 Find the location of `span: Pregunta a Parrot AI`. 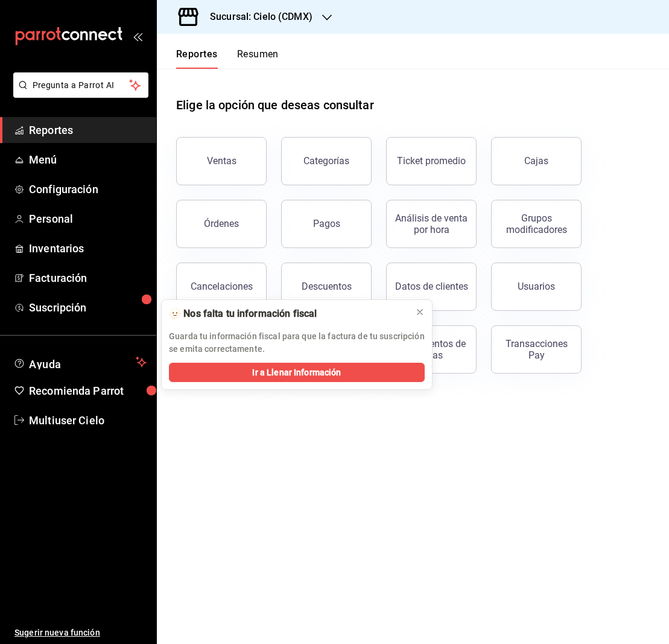

span: Pregunta a Parrot AI is located at coordinates (81, 85).